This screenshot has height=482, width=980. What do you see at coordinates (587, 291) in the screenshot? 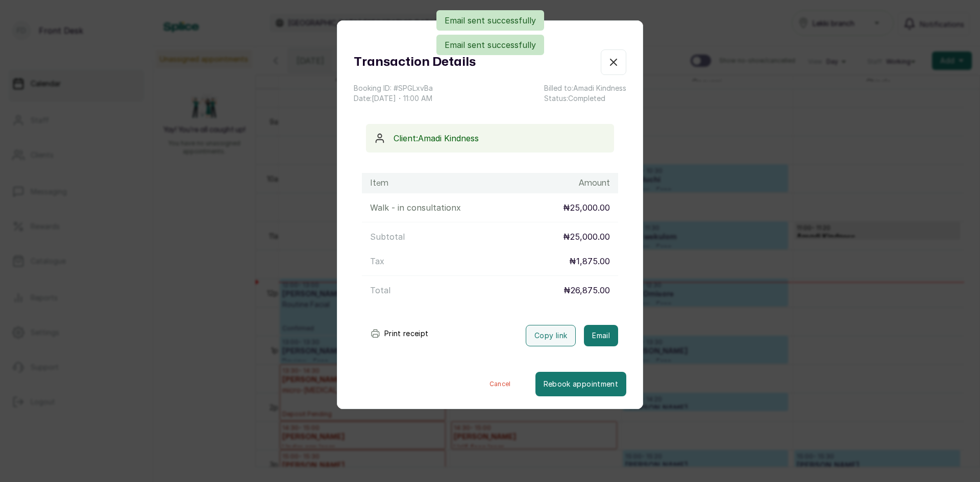
I see `p: ₦26,875.00` at bounding box center [587, 291].